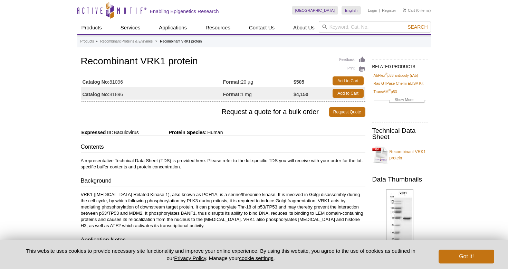  What do you see at coordinates (185, 11) in the screenshot?
I see `h2: Enabling Epigenetics Research` at bounding box center [185, 11].